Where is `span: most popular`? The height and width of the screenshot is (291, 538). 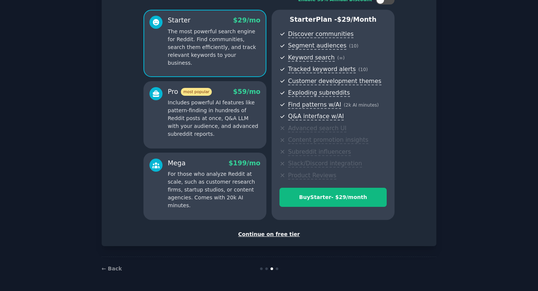 span: most popular is located at coordinates (196, 91).